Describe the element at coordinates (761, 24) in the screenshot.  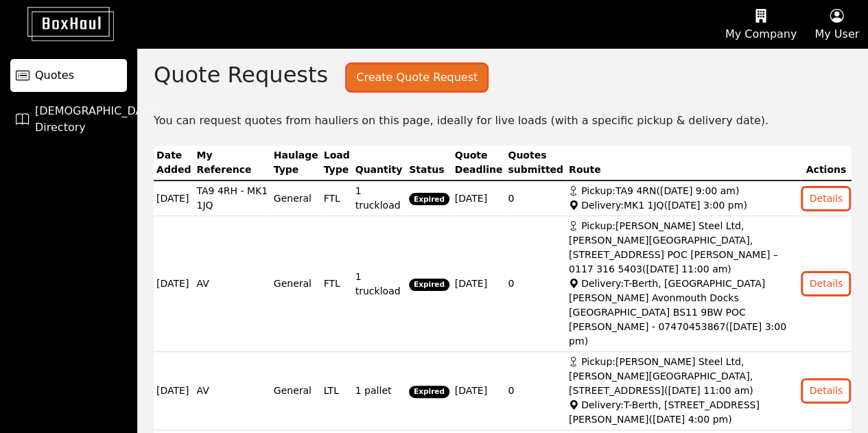
I see `button: My Company` at that location.